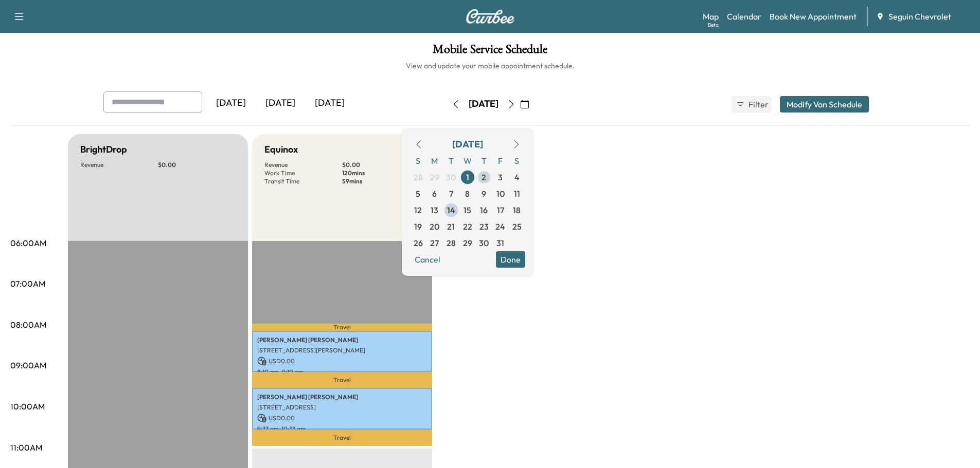 The width and height of the screenshot is (980, 468). Describe the element at coordinates (500, 161) in the screenshot. I see `span: F` at that location.